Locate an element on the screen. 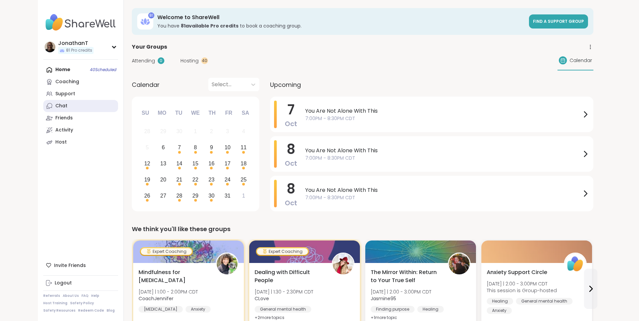 This screenshot has width=639, height=321. div: Choose Friday, October 10th, 2025 is located at coordinates (227, 148).